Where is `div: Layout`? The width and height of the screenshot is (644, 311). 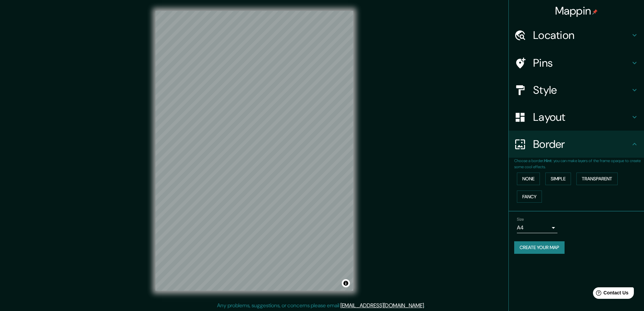 div: Layout is located at coordinates (577, 117).